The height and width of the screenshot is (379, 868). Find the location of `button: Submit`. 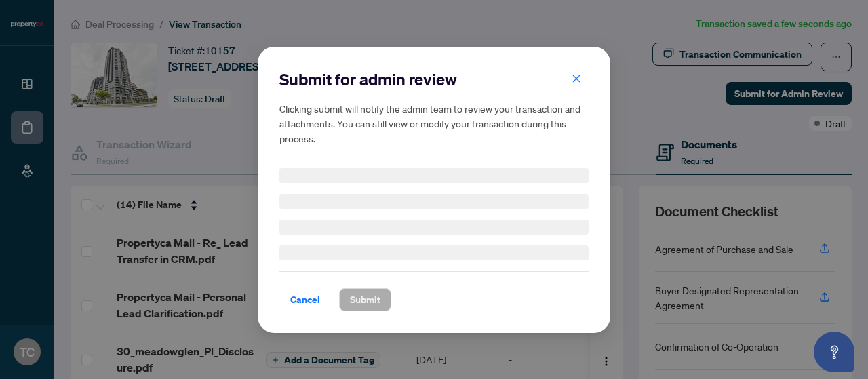

button: Submit is located at coordinates (365, 300).